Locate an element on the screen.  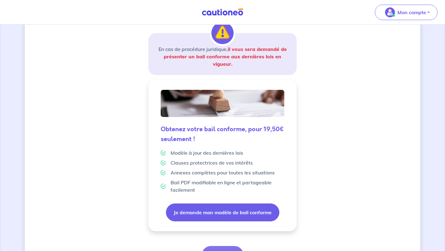
img: illu_account_valid_menu.svg is located at coordinates (390, 12).